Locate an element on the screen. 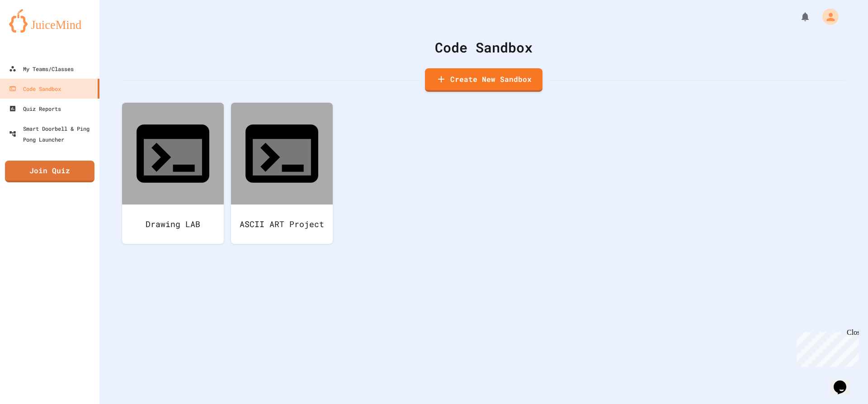 The image size is (868, 404). a: Create New Sandbox is located at coordinates (484, 80).